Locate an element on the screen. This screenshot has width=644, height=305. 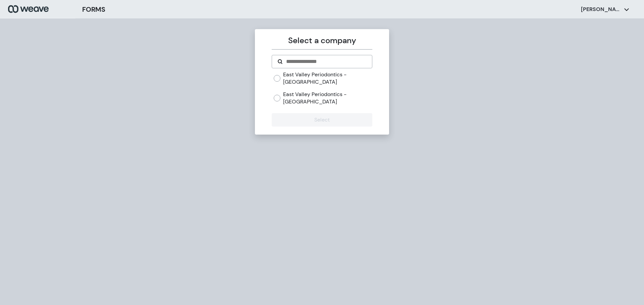
input: Search is located at coordinates (325, 61).